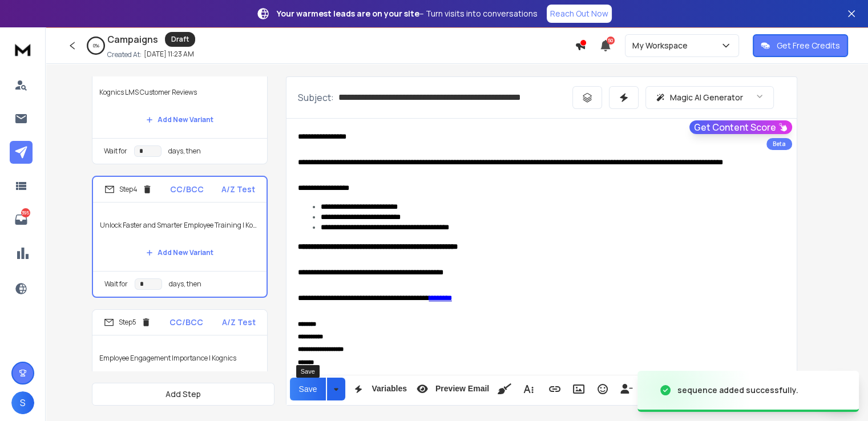 Image resolution: width=868 pixels, height=421 pixels. What do you see at coordinates (579, 389) in the screenshot?
I see `button: Insert Image (Ctrl+P)` at bounding box center [579, 389].